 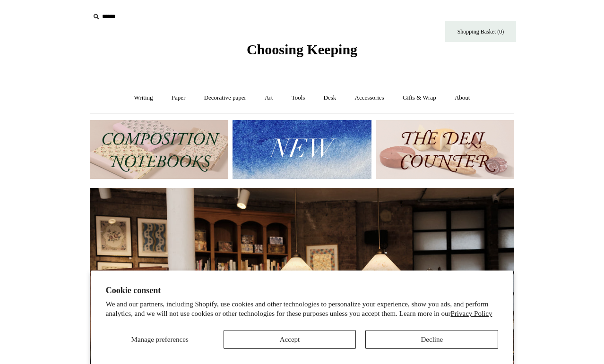 What do you see at coordinates (302, 52) in the screenshot?
I see `a: Choosing Keeping` at bounding box center [302, 52].